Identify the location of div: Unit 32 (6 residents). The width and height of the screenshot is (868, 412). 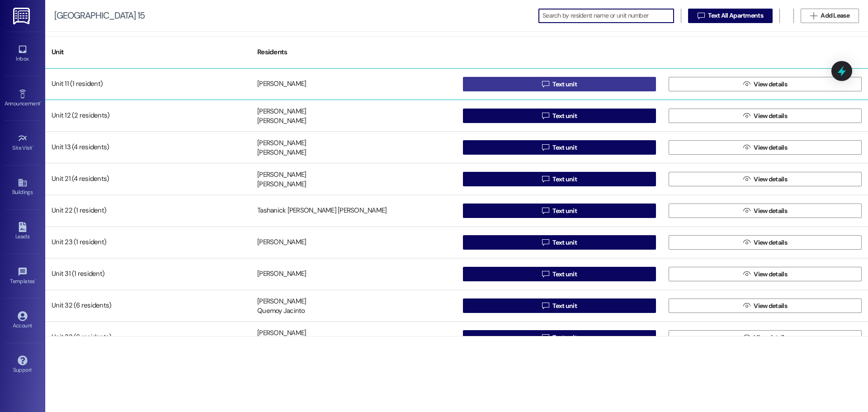
(147, 305).